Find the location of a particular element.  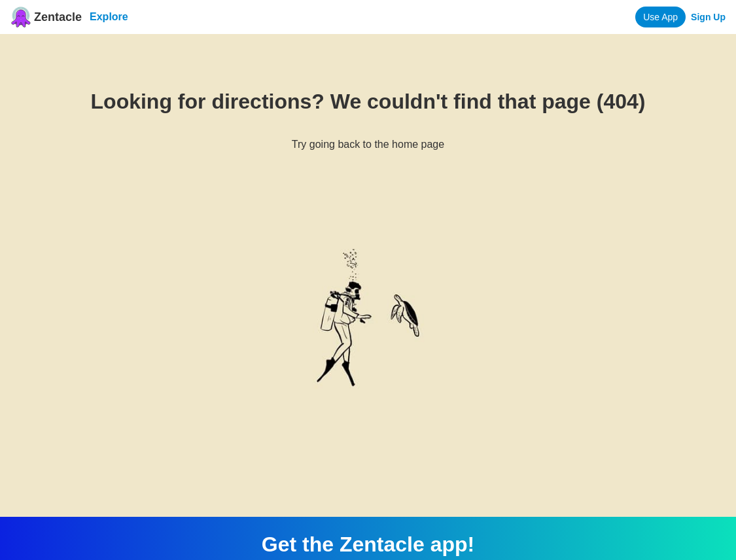

a: Explore is located at coordinates (109, 16).